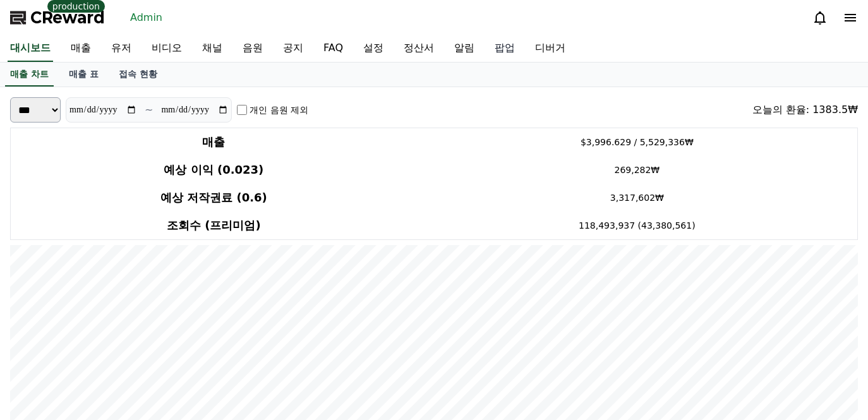 This screenshot has height=420, width=868. I want to click on td: 3,317,602₩, so click(638, 198).